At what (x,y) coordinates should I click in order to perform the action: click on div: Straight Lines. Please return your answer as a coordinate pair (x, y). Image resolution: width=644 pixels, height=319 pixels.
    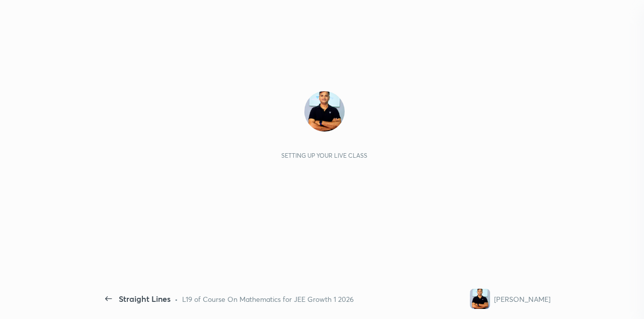
    Looking at the image, I should click on (144, 299).